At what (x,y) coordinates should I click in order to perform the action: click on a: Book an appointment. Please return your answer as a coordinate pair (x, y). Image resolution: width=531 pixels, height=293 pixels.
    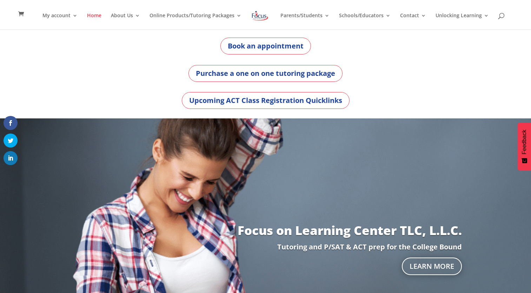
    Looking at the image, I should click on (266, 46).